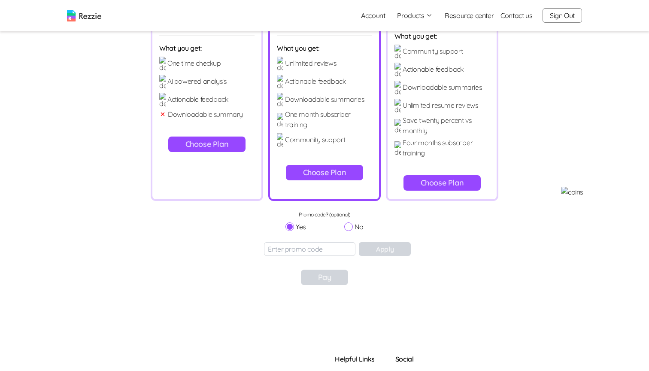 The height and width of the screenshot is (371, 649). Describe the element at coordinates (440, 105) in the screenshot. I see `p: Unlimited resume reviews` at that location.